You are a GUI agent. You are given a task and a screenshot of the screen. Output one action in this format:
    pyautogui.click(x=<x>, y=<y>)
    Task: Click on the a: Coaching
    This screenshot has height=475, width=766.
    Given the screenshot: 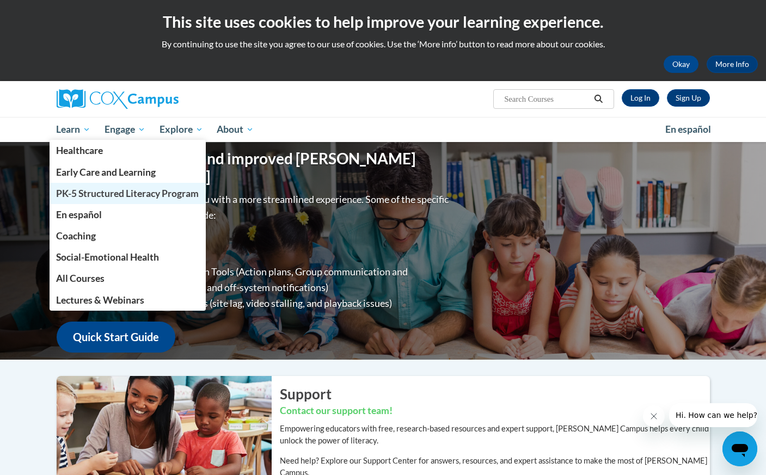 What is the action you would take?
    pyautogui.click(x=128, y=236)
    